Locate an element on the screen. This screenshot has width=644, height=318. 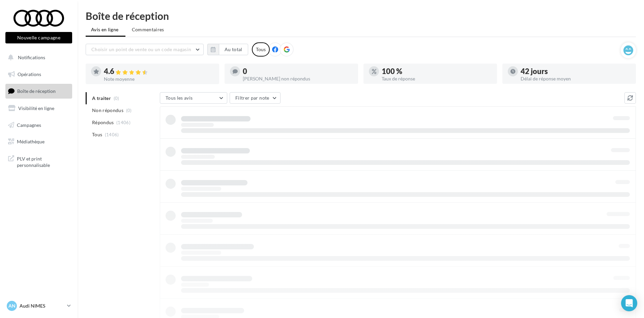
div: 100 % is located at coordinates (436, 71).